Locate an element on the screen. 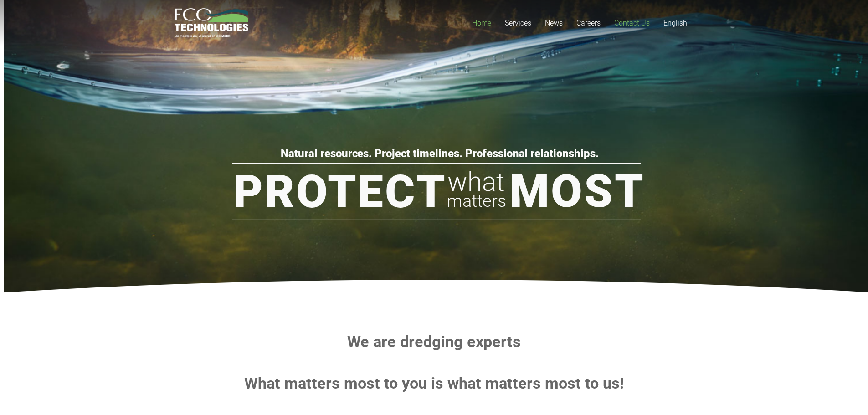 Image resolution: width=868 pixels, height=415 pixels. span: Contact Us is located at coordinates (632, 23).